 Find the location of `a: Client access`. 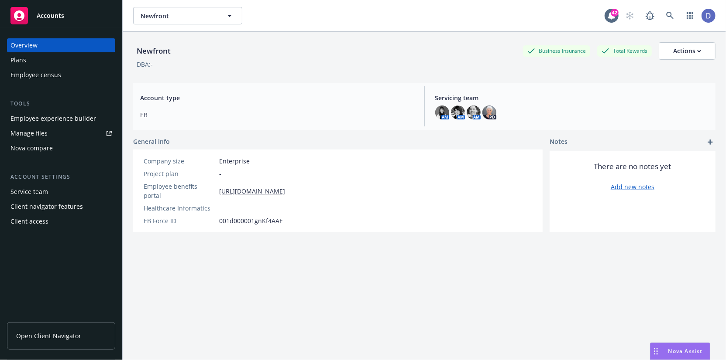

a: Client access is located at coordinates (61, 222).